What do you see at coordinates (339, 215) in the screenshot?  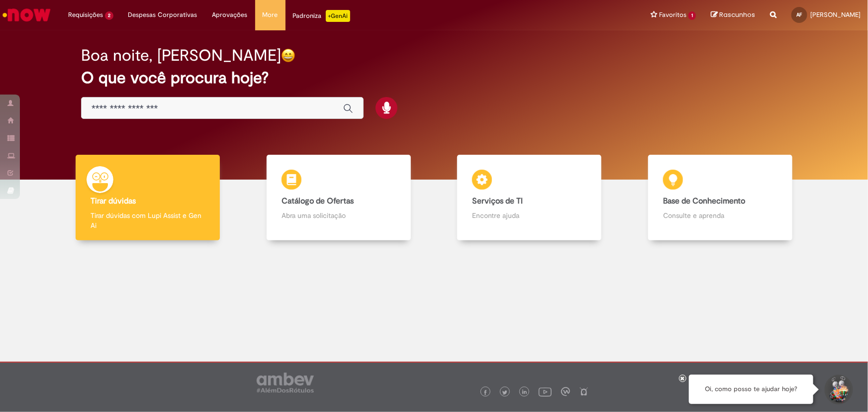 I see `p: Abra uma solicitação` at bounding box center [339, 215].